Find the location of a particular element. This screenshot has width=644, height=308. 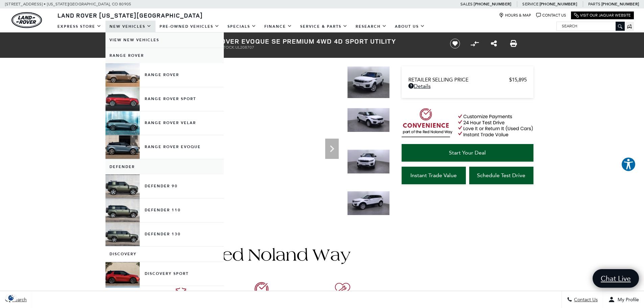

a: Chat Live is located at coordinates (616, 278).